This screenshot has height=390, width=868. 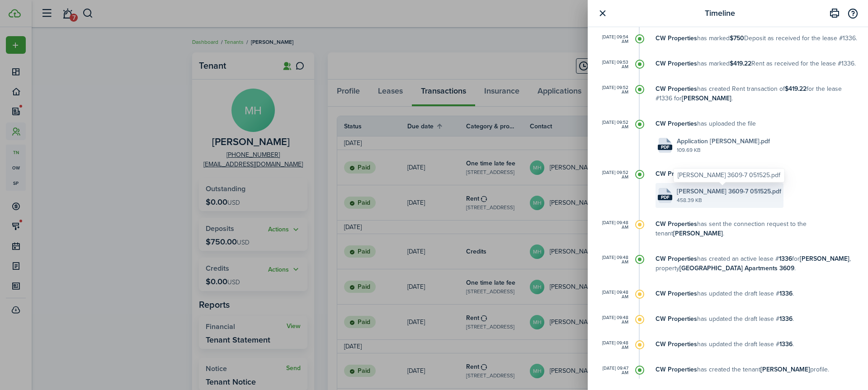 I want to click on p: has marked Rent as received for the lease #1336., so click(x=757, y=63).